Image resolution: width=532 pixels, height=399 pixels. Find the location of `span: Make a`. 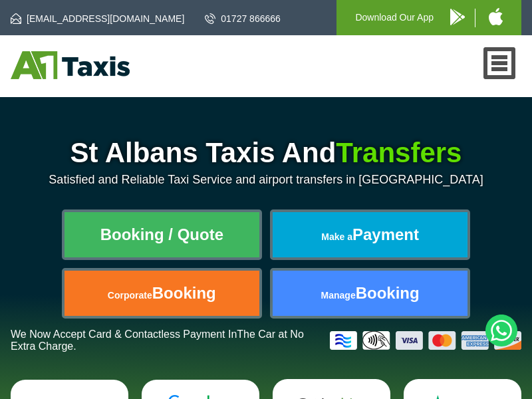

span: Make a is located at coordinates (337, 237).